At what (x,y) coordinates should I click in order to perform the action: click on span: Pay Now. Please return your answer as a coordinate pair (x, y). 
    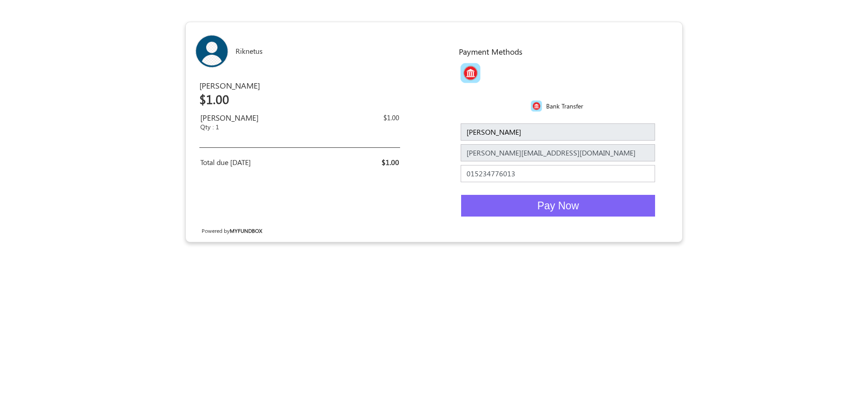
    Looking at the image, I should click on (558, 206).